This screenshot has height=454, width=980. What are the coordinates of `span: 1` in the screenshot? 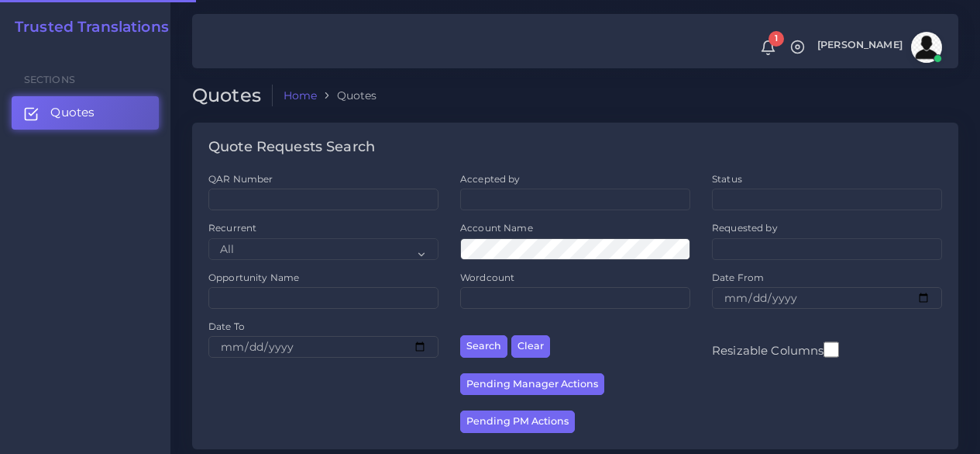 It's located at (777, 39).